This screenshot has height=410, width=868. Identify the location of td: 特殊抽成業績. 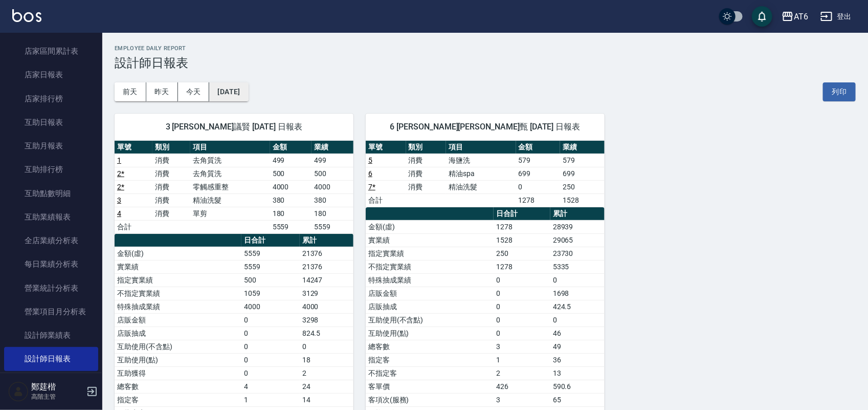
(430, 280).